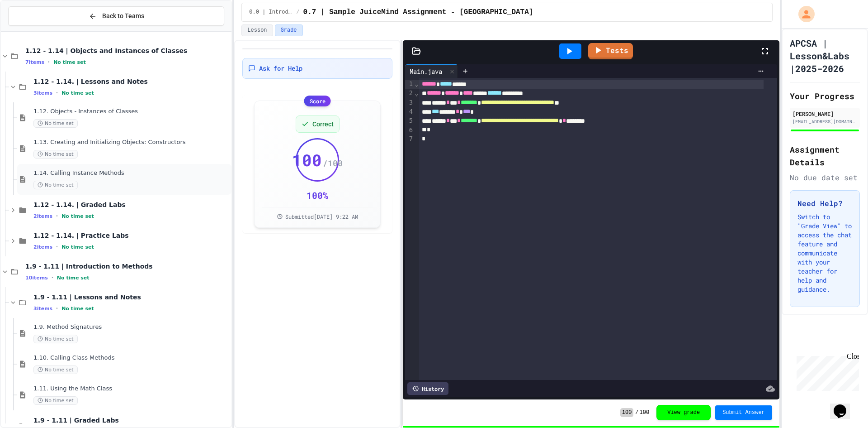 Image resolution: width=868 pixels, height=428 pixels. I want to click on span: 10 items, so click(37, 277).